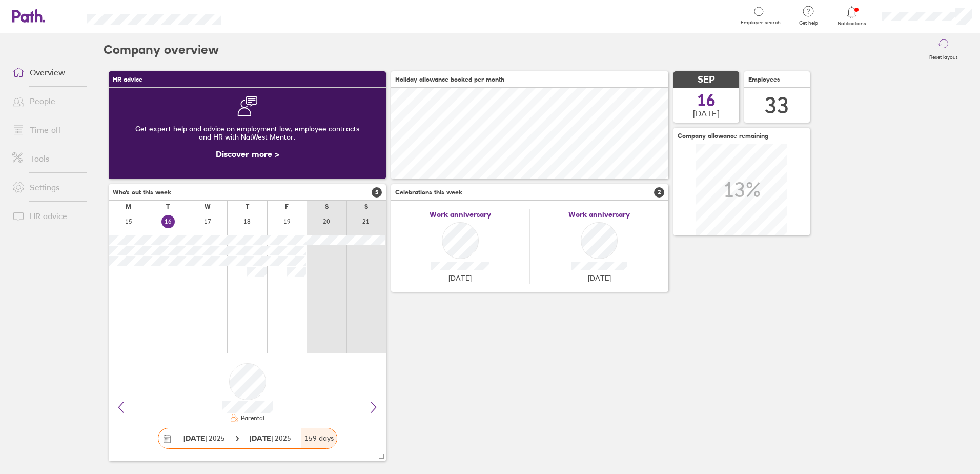  I want to click on a: Tools, so click(45, 158).